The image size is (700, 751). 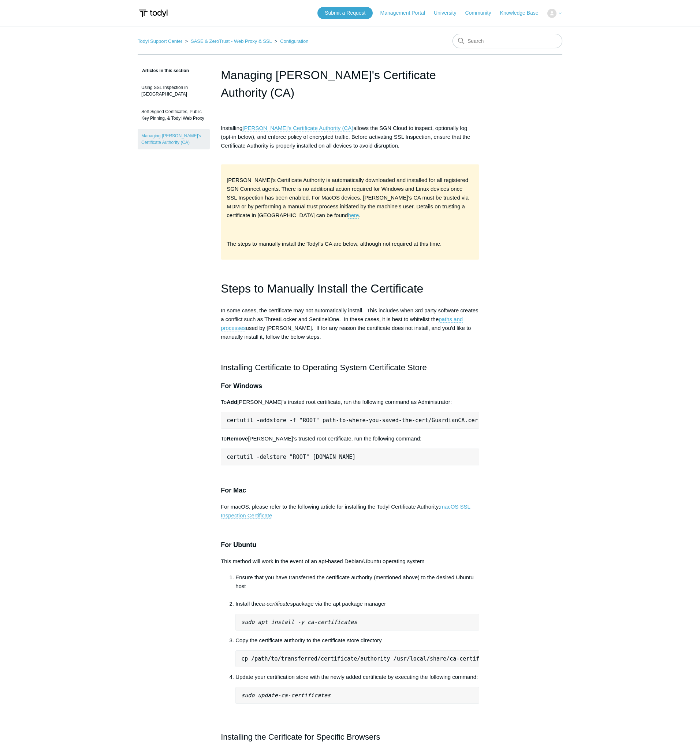 What do you see at coordinates (357, 688) in the screenshot?
I see `li: Update your certification store with the newly added certificate by executing the following command:` at bounding box center [357, 688].